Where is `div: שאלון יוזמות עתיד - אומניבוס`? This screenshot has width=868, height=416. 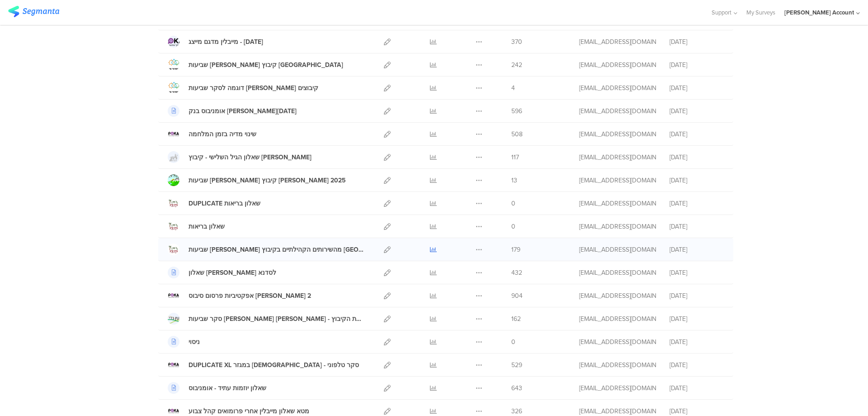 div: שאלון יוזמות עתיד - אומניבוס is located at coordinates (227, 388).